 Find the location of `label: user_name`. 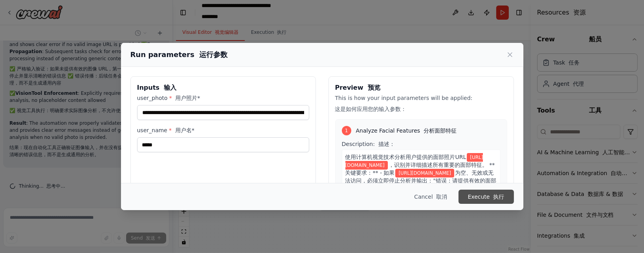

label: user_name is located at coordinates (223, 130).